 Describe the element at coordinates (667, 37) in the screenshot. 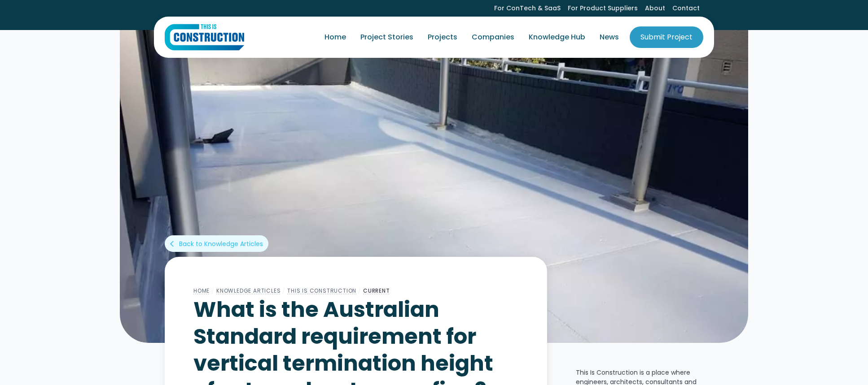

I see `a: Submit Project` at that location.